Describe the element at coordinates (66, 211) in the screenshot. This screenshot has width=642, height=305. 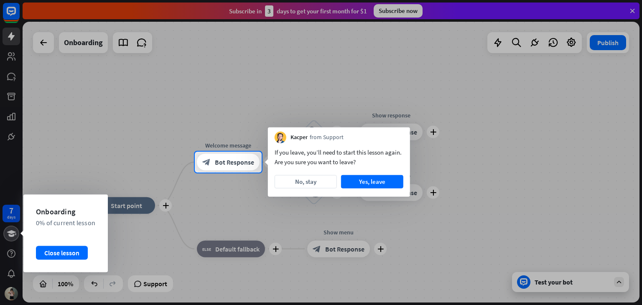
I see `div: Onboarding` at that location.